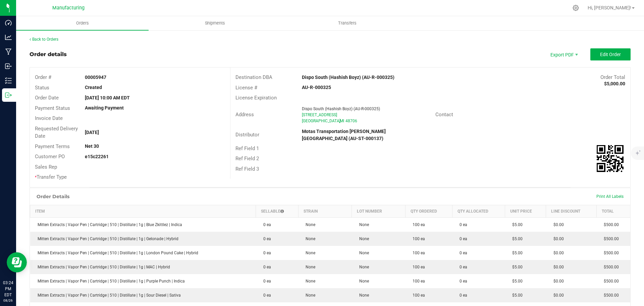  What do you see at coordinates (247, 169) in the screenshot?
I see `span: Ref Field 3` at bounding box center [247, 169].